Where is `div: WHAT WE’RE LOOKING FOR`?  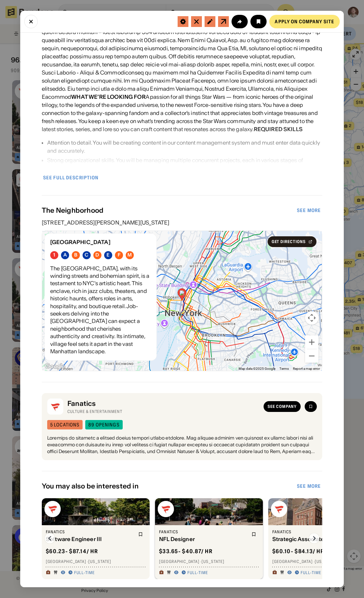
div: WHAT WE’RE LOOKING FOR is located at coordinates (108, 97).